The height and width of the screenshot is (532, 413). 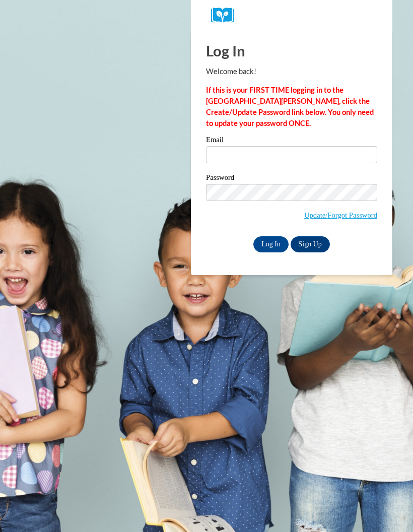 I want to click on img: Logo brand, so click(x=226, y=15).